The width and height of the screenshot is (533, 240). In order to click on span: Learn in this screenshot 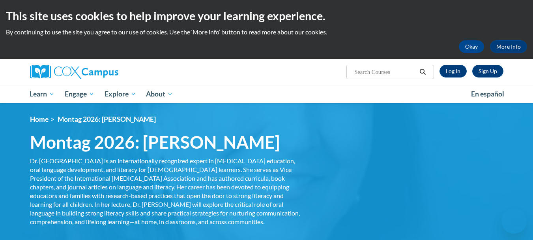, I will do `click(42, 94)`.